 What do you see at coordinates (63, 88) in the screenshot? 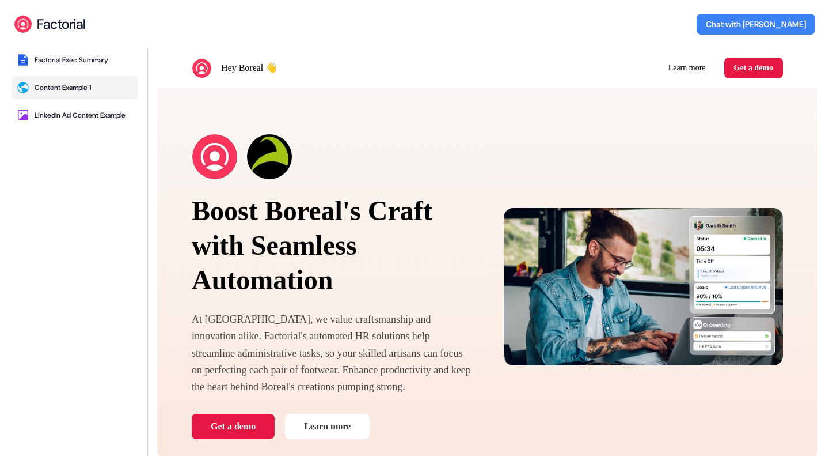
I see `div: Content Example 1` at bounding box center [63, 88].